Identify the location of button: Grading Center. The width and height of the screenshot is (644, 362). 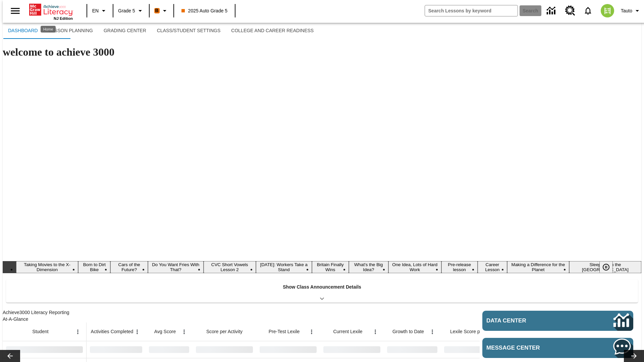
(125, 31).